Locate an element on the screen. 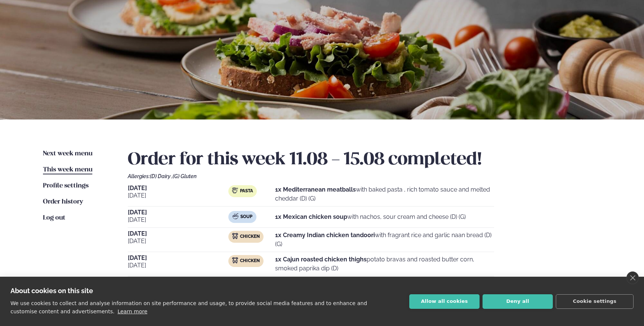 This screenshot has height=326, width=644. strong: 1x Creamy Indian chicken tandoori is located at coordinates (325, 235).